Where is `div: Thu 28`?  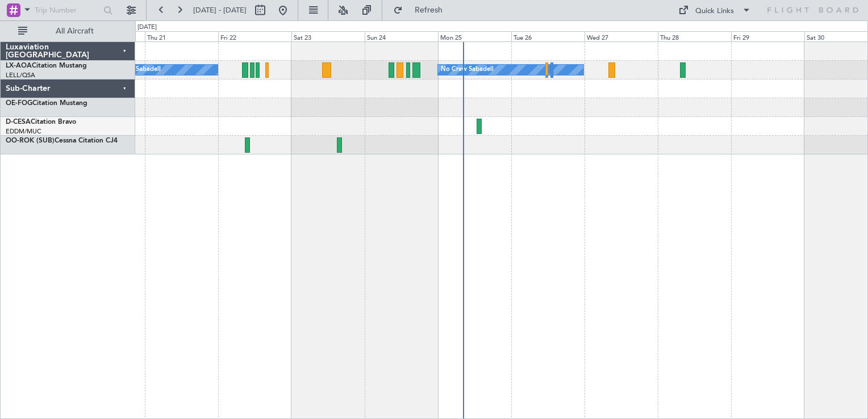
div: Thu 28 is located at coordinates (694, 37).